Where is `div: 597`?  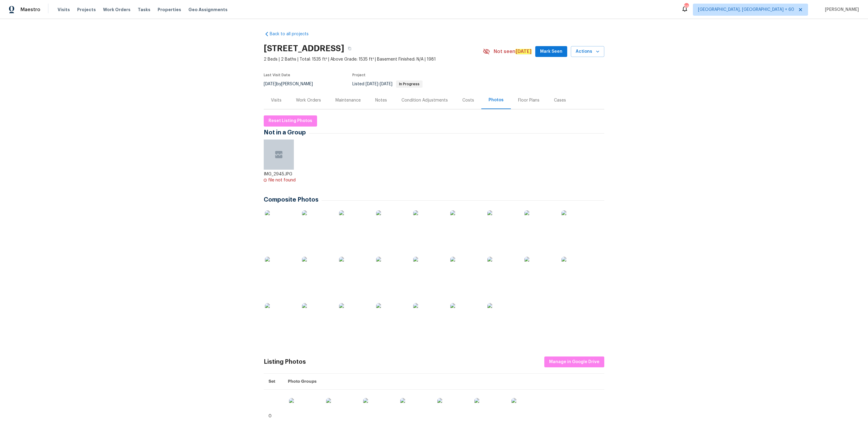
div: 597 is located at coordinates (686, 7).